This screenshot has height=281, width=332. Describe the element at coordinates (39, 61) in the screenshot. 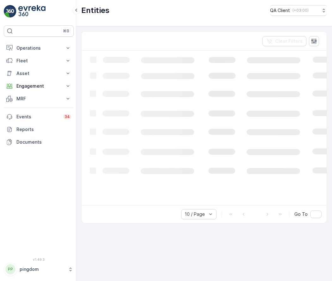

I see `p: Fleet` at that location.